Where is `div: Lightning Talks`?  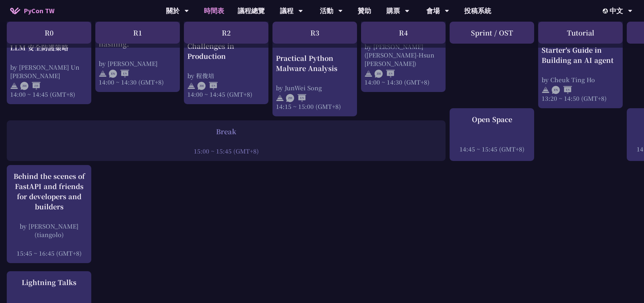
div: Lightning Talks is located at coordinates (49, 282).